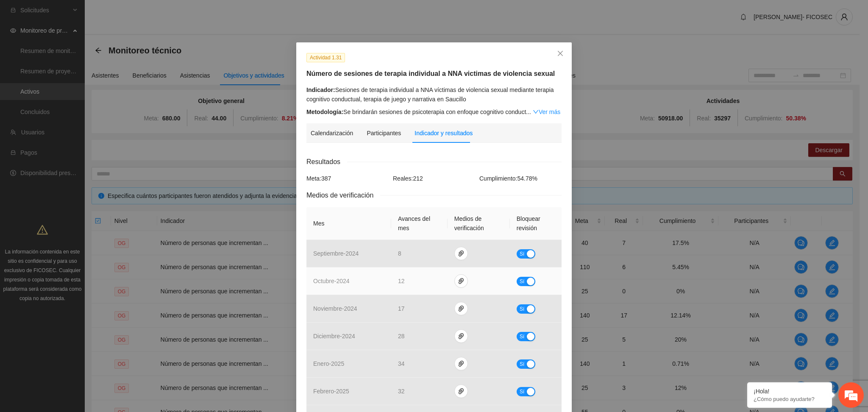 This screenshot has width=868, height=412. What do you see at coordinates (336, 253) in the screenshot?
I see `span: septiembre - 2024` at bounding box center [336, 253].